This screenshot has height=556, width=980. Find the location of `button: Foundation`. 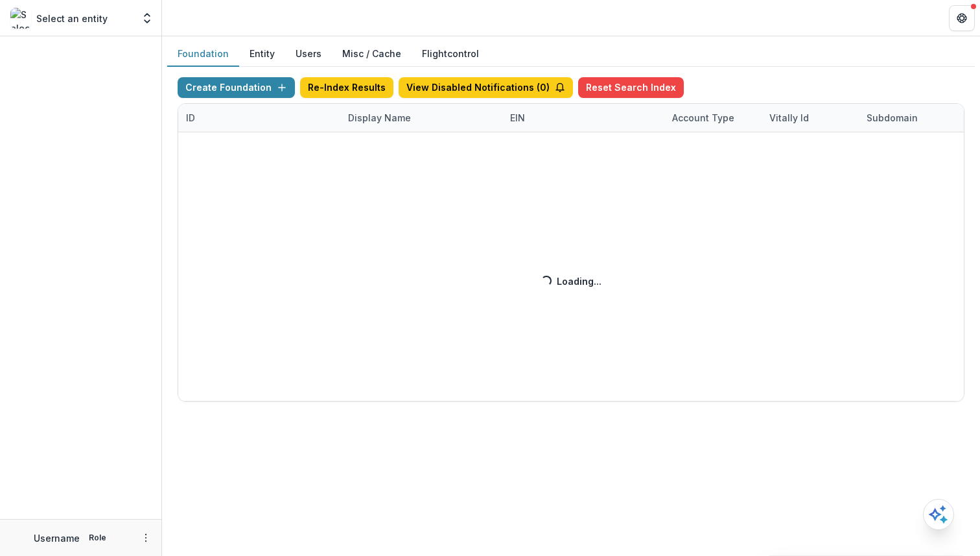

button: Foundation is located at coordinates (202, 53).